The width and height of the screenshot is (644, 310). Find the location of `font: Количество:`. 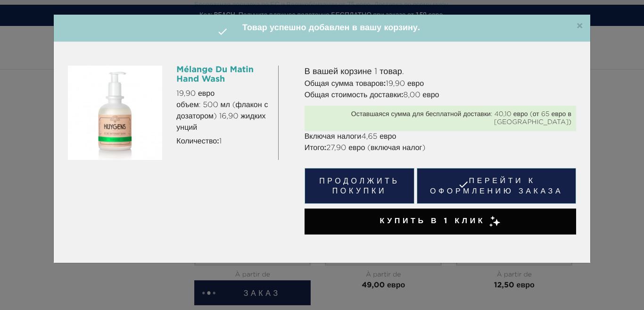

font: Количество: is located at coordinates (198, 141).